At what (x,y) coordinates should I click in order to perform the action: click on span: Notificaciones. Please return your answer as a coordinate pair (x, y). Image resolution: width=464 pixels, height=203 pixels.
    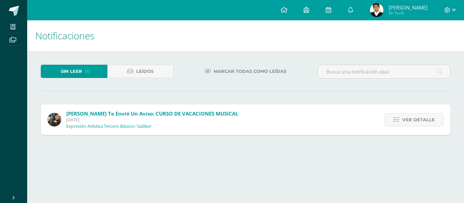
    Looking at the image, I should click on (65, 36).